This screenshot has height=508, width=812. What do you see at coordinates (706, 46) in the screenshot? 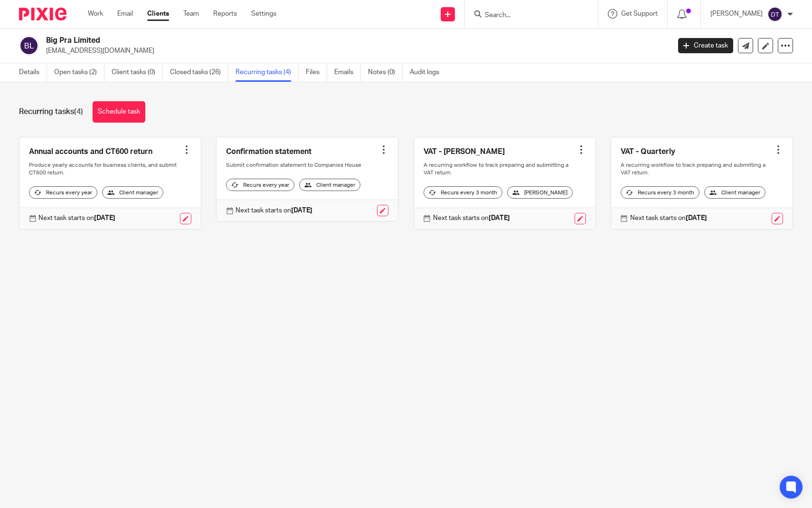
I see `a: Create task` at bounding box center [706, 46].